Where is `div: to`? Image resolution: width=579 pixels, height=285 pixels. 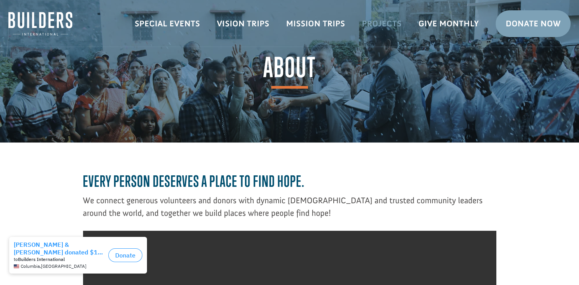 div: to is located at coordinates (59, 26).